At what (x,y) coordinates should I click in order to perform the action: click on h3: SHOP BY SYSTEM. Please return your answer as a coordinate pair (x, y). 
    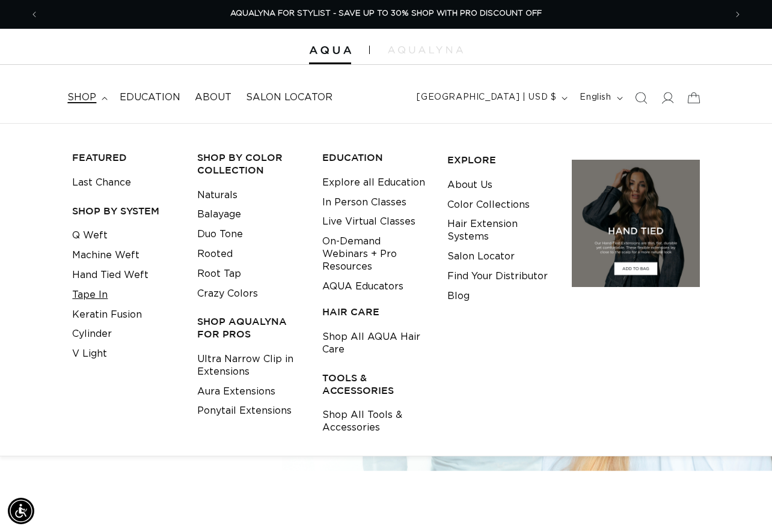
    Looking at the image, I should click on (125, 211).